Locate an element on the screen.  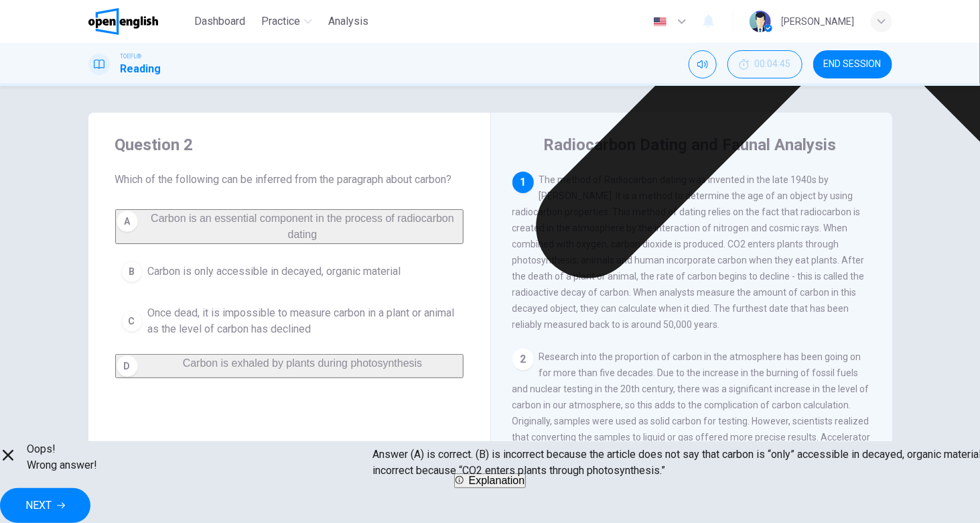
span: Oops! is located at coordinates (62, 450).